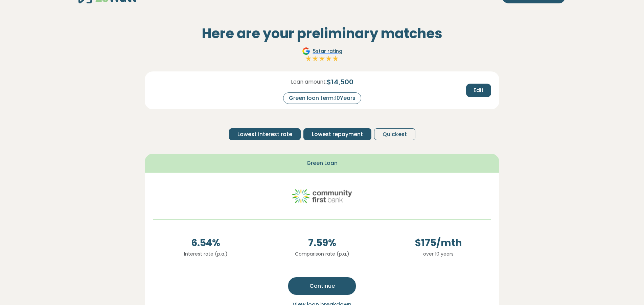  I want to click on span: Continue, so click(322, 286).